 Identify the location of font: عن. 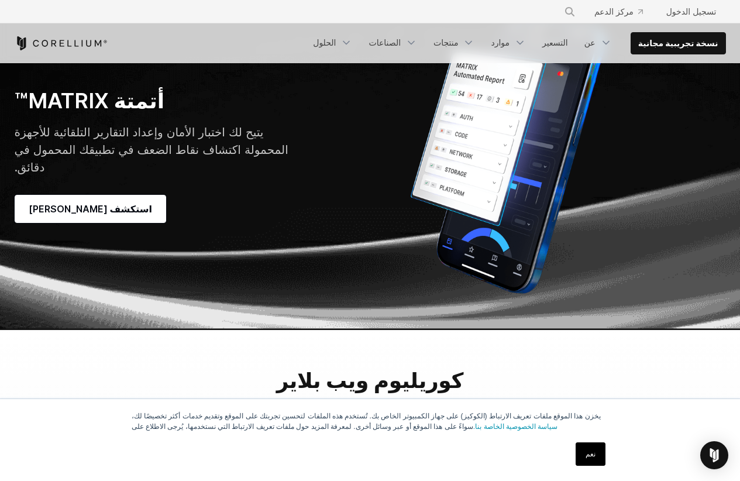
(590, 42).